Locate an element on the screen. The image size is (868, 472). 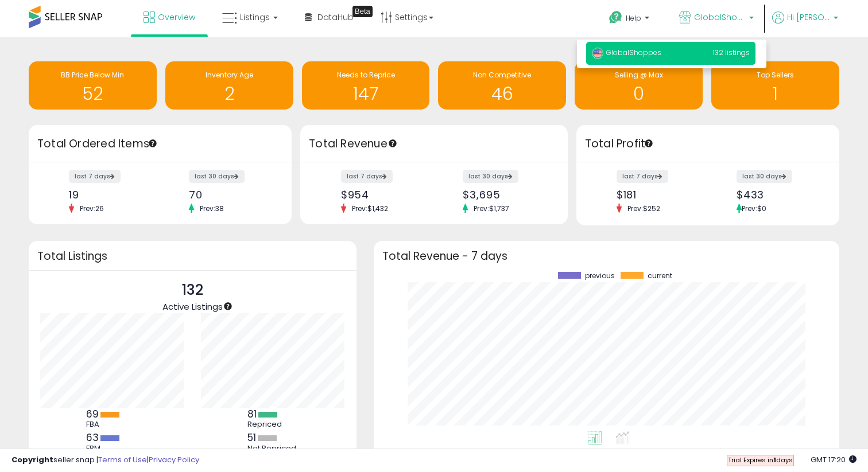
a: Non Competitive 46 is located at coordinates (502, 86).